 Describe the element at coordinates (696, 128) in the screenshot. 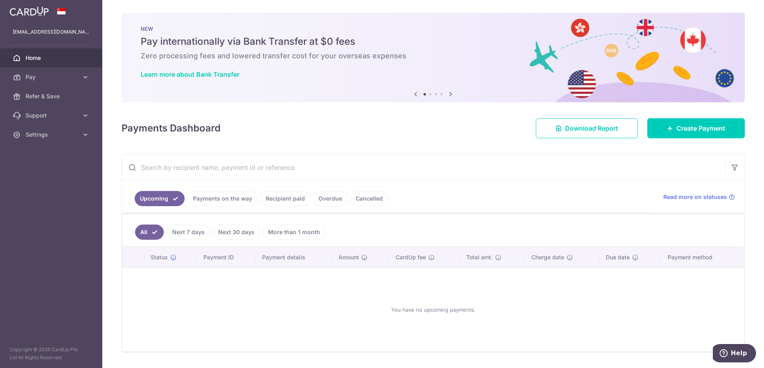

I see `a: Create Payment` at that location.